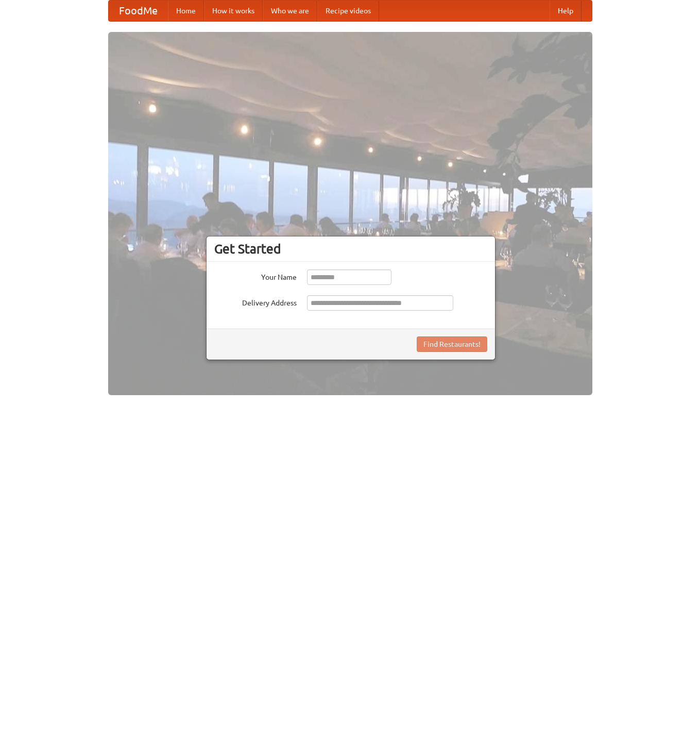  Describe the element at coordinates (565, 11) in the screenshot. I see `a: Help` at that location.